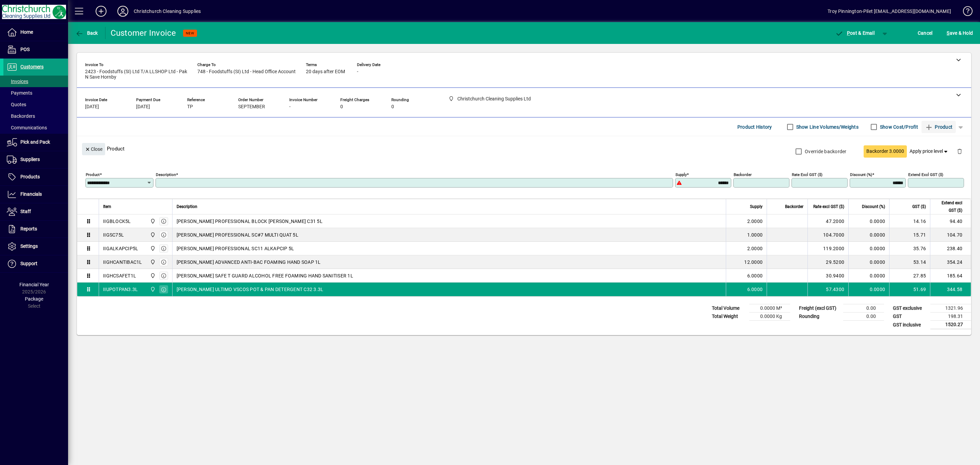 The height and width of the screenshot is (465, 980). Describe the element at coordinates (29, 246) in the screenshot. I see `span: Settings` at that location.